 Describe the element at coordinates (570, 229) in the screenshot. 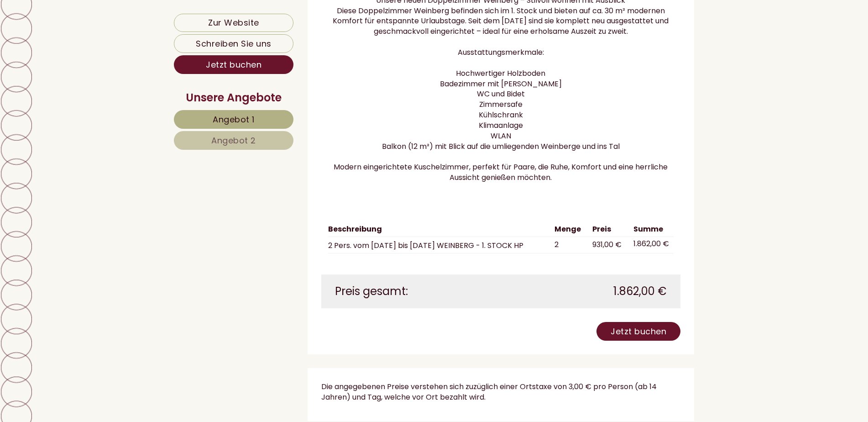

I see `th: Menge` at that location.